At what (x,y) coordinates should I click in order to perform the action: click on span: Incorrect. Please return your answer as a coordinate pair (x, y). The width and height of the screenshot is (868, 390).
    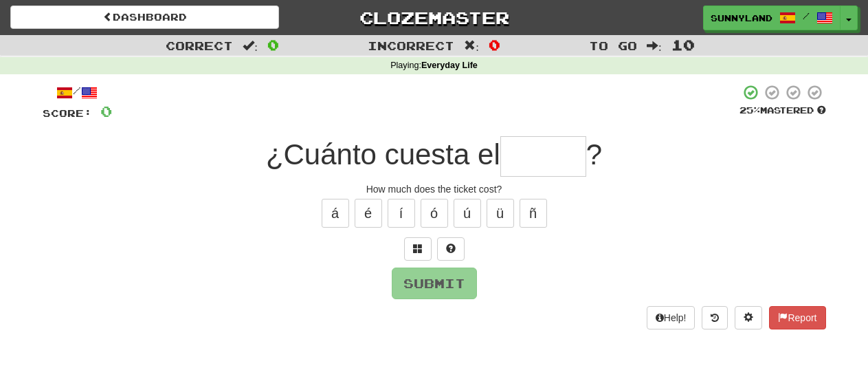
    Looking at the image, I should click on (411, 45).